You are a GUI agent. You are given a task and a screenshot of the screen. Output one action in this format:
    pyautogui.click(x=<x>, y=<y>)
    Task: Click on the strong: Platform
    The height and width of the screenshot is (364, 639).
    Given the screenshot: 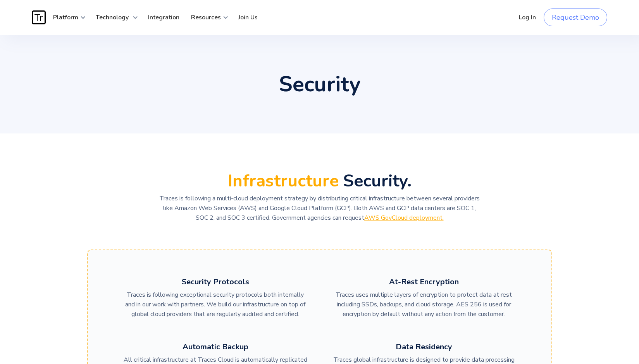 What is the action you would take?
    pyautogui.click(x=66, y=17)
    